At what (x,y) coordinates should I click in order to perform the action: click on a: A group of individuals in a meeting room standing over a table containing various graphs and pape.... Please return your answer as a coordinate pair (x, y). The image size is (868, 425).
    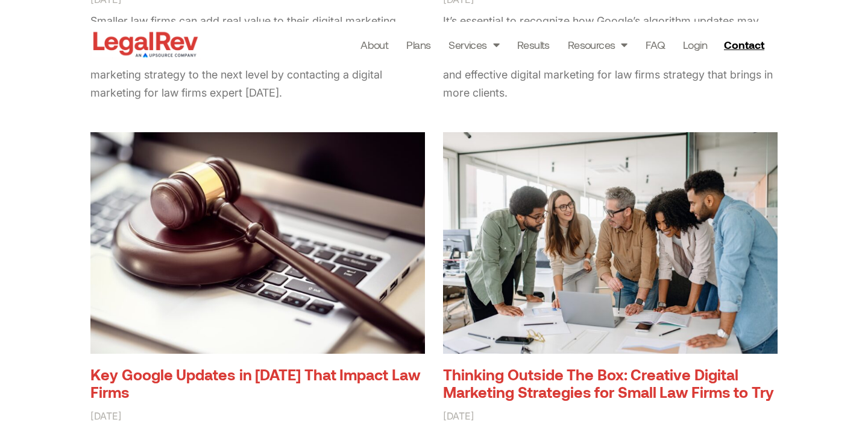
    Looking at the image, I should click on (610, 242).